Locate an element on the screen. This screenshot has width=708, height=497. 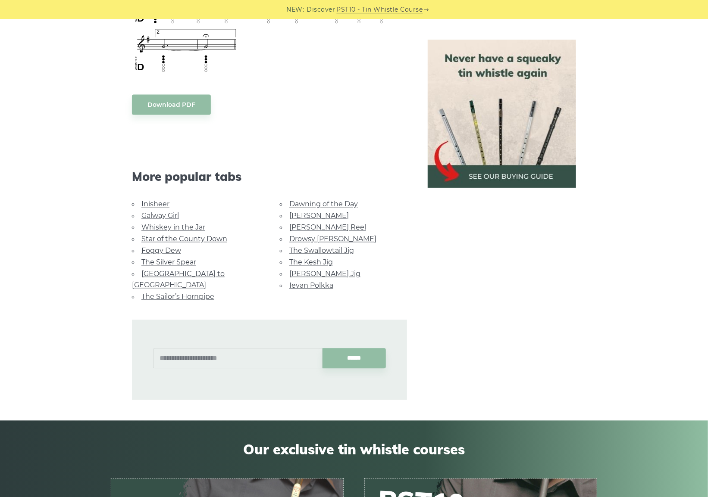
span: Discover is located at coordinates (321, 9).